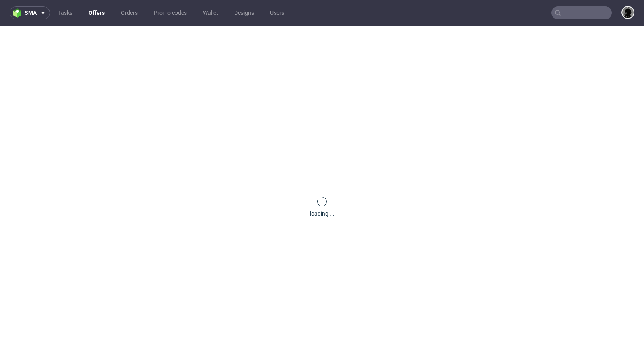  Describe the element at coordinates (244, 13) in the screenshot. I see `a: Designs` at that location.